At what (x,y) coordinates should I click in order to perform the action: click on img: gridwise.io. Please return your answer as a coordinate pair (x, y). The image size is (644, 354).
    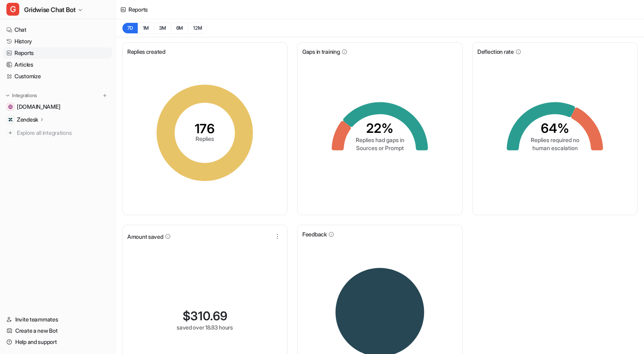
    Looking at the image, I should click on (11, 107).